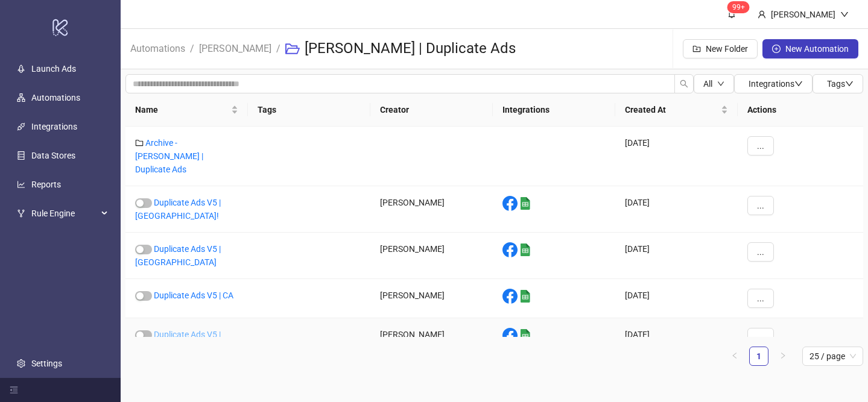  I want to click on a: Reports, so click(45, 184).